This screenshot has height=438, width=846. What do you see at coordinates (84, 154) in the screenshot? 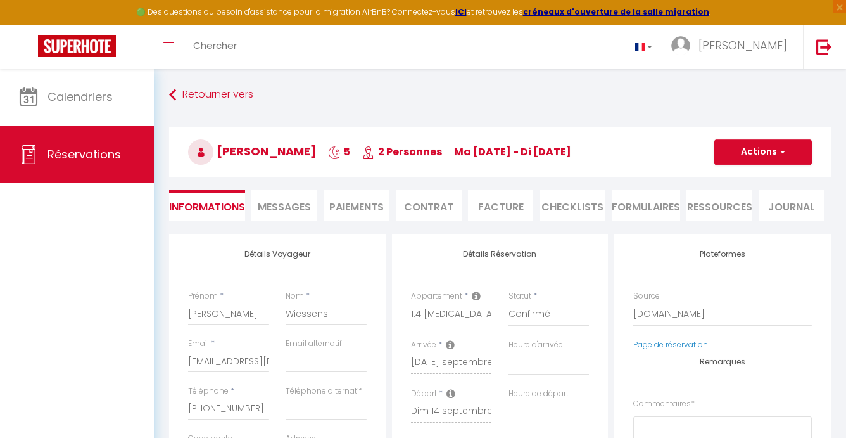
I see `span: Réservations` at bounding box center [84, 154].